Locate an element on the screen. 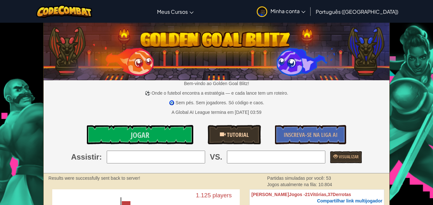 The width and height of the screenshot is (433, 205). font: Meus Cursos is located at coordinates (172, 12).